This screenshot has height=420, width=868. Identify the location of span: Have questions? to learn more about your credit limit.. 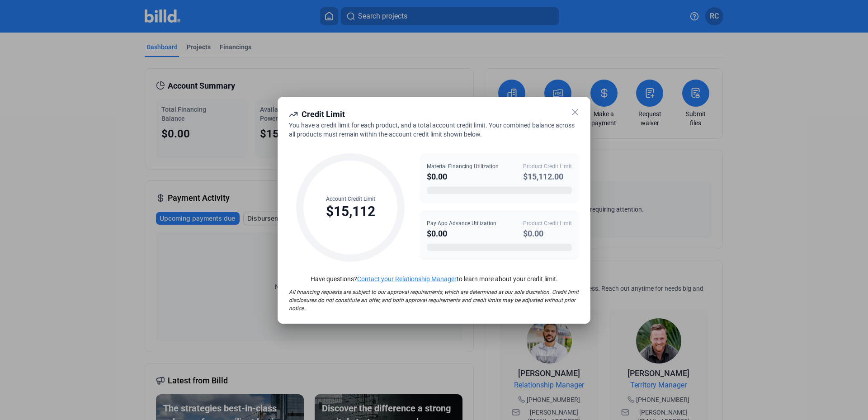
(434, 278).